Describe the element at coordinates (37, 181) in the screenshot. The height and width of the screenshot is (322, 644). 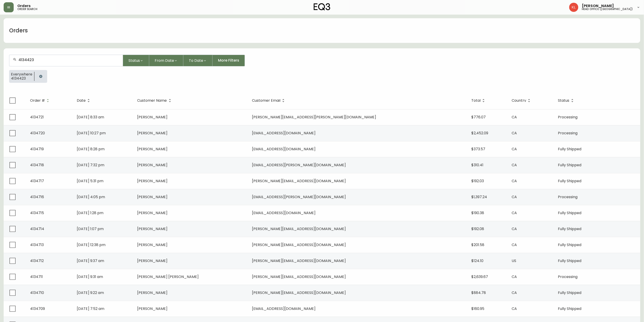
I see `span: 4134717` at that location.